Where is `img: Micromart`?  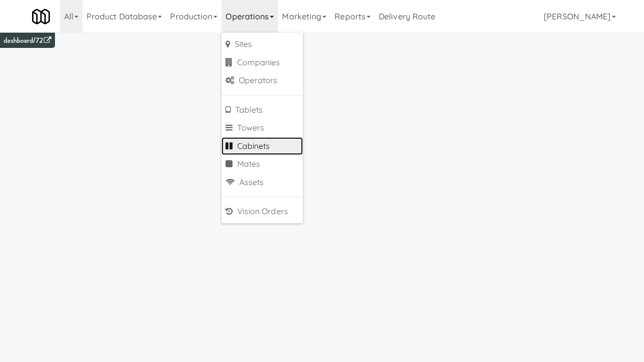
img: Micromart is located at coordinates (41, 17).